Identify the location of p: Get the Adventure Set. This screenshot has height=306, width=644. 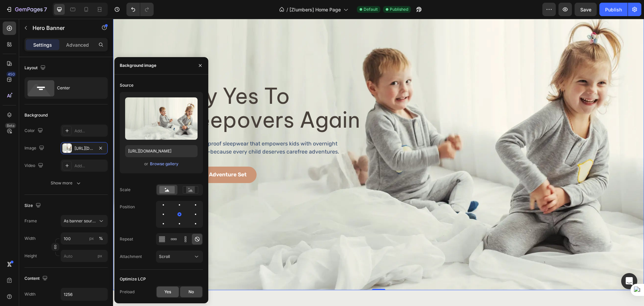
(104, 156).